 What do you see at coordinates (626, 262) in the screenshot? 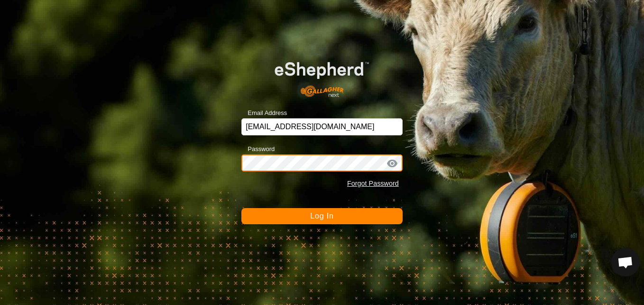
I see `a: Open chat` at bounding box center [626, 262].